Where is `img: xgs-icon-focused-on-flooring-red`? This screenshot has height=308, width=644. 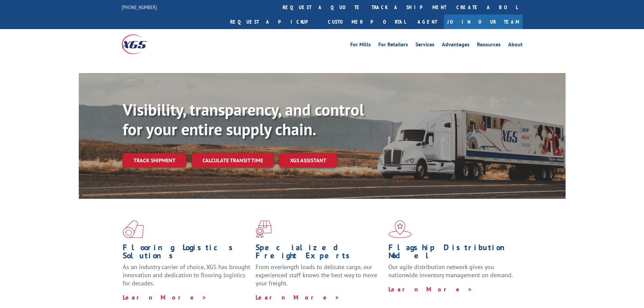 img: xgs-icon-focused-on-flooring-red is located at coordinates (263, 230).